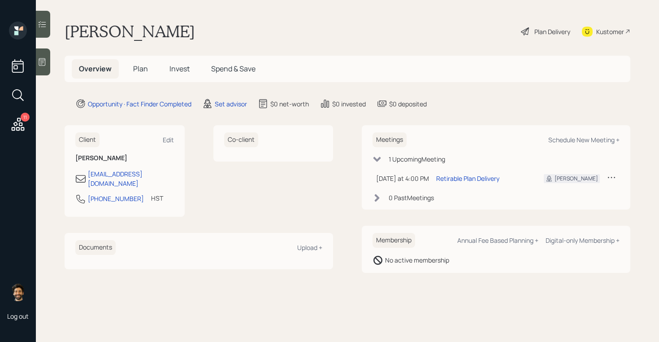 This screenshot has width=659, height=342. Describe the element at coordinates (417, 260) in the screenshot. I see `div: No active membership` at that location.